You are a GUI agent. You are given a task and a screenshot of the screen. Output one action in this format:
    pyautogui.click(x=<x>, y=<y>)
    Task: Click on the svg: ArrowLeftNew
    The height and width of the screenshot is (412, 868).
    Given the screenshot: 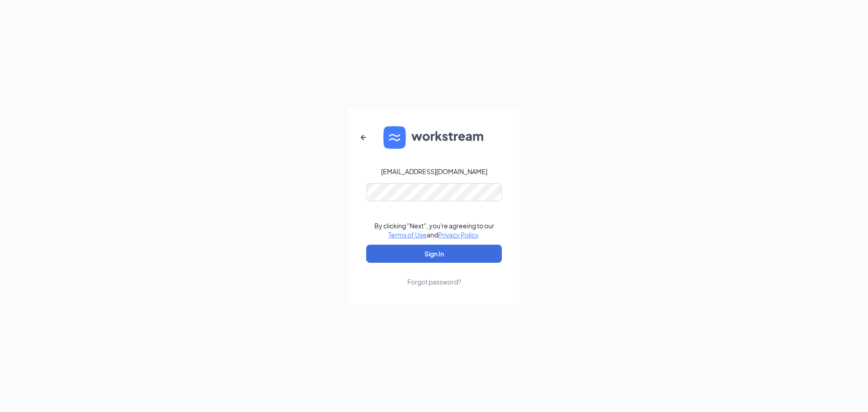 What is the action you would take?
    pyautogui.click(x=364, y=137)
    